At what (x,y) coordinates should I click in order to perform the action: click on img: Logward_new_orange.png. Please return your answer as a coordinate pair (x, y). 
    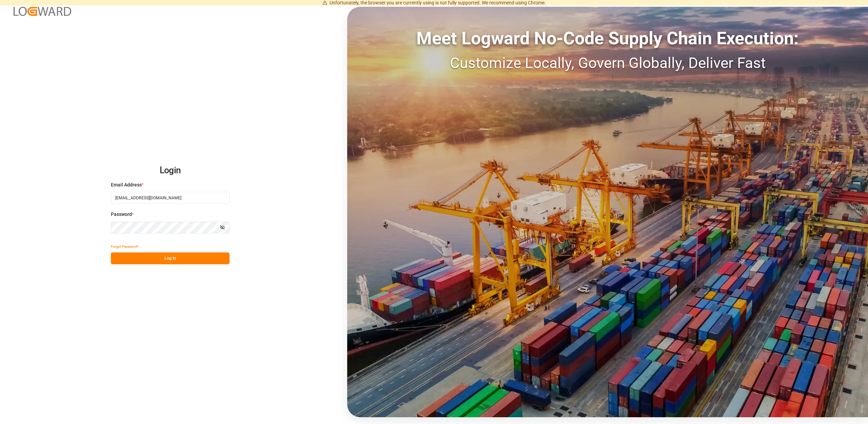
    Looking at the image, I should click on (43, 11).